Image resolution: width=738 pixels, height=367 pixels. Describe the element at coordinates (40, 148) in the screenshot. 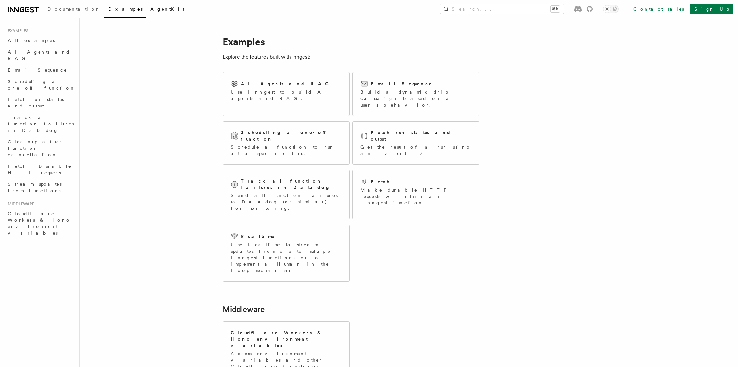

I see `a: Cleanup after function cancellation` at that location.